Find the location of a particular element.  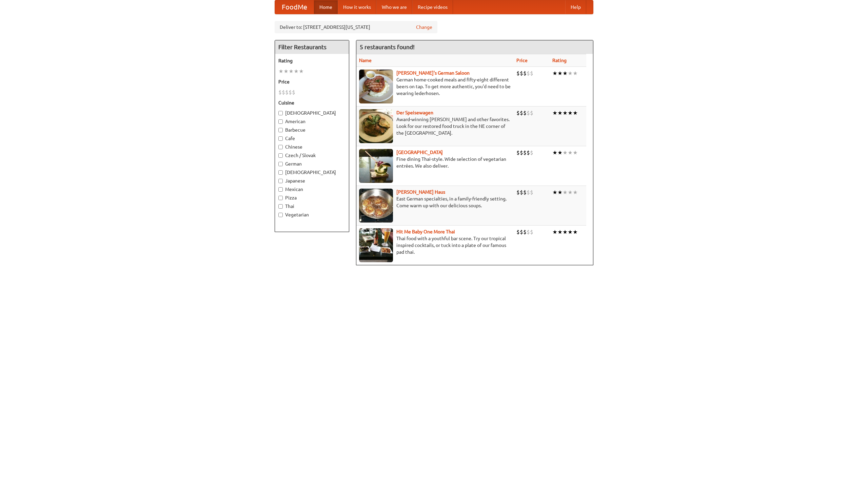

label: Japanese is located at coordinates (312, 181).